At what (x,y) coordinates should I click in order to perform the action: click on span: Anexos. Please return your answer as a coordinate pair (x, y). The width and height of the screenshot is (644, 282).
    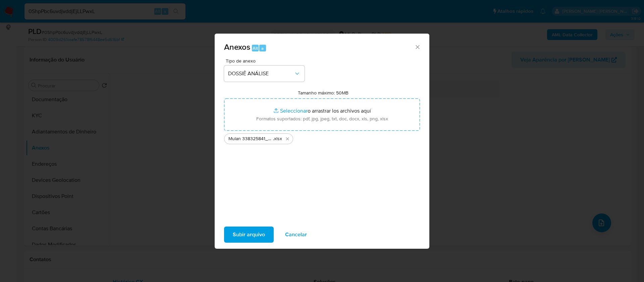
    Looking at the image, I should click on (237, 47).